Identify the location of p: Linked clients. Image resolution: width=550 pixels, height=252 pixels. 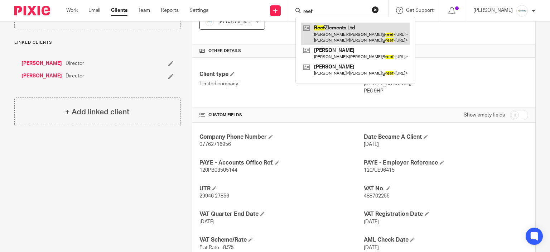
(97, 43).